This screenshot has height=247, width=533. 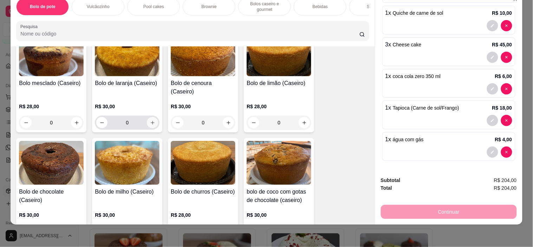 What do you see at coordinates (127, 192) in the screenshot?
I see `h4: Bolo de milho (Caseiro)` at bounding box center [127, 192].